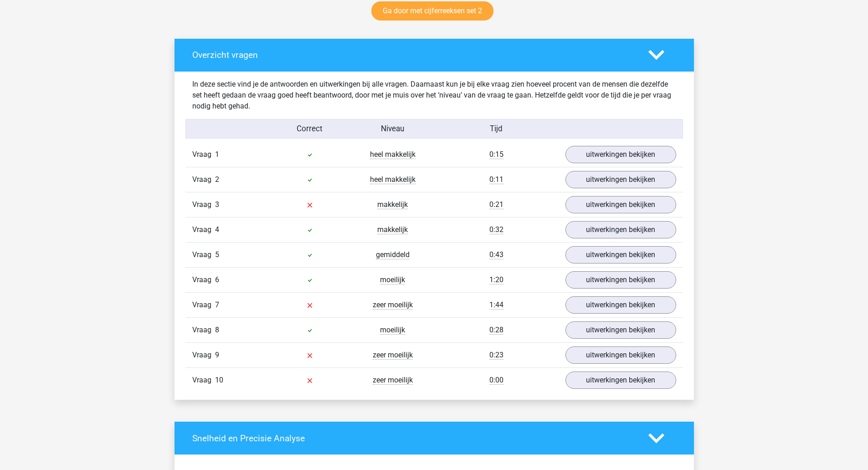 The width and height of the screenshot is (868, 470). Describe the element at coordinates (496, 380) in the screenshot. I see `span: 0:00` at that location.